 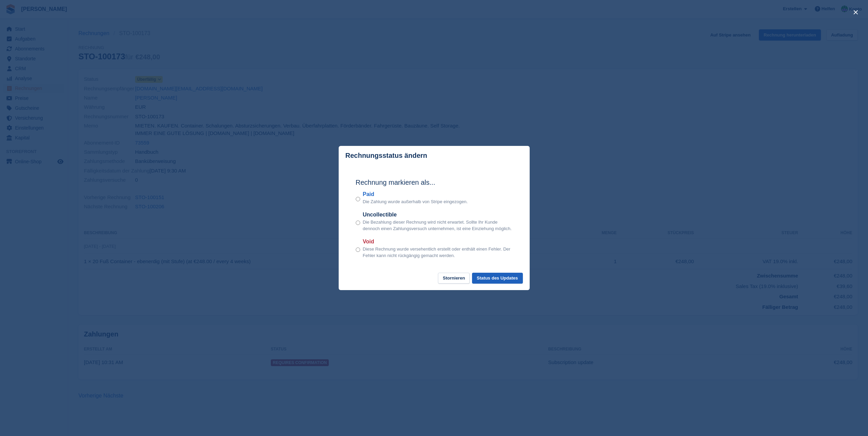 What do you see at coordinates (856, 13) in the screenshot?
I see `button: close` at bounding box center [856, 13].